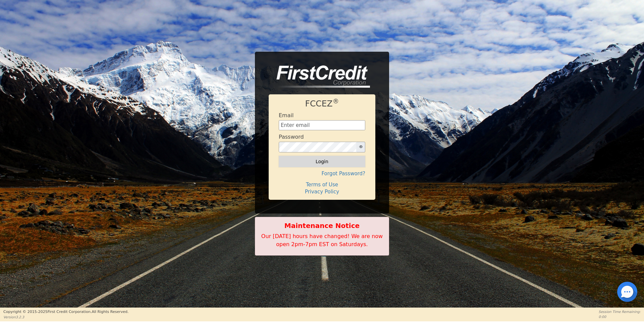 The height and width of the screenshot is (322, 644). Describe the element at coordinates (319, 76) in the screenshot. I see `img: logo-CMu_cnol.png` at that location.